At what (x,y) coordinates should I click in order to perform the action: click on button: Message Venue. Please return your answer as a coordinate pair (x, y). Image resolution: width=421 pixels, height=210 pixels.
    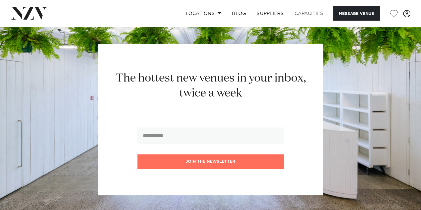
    Looking at the image, I should click on (356, 13).